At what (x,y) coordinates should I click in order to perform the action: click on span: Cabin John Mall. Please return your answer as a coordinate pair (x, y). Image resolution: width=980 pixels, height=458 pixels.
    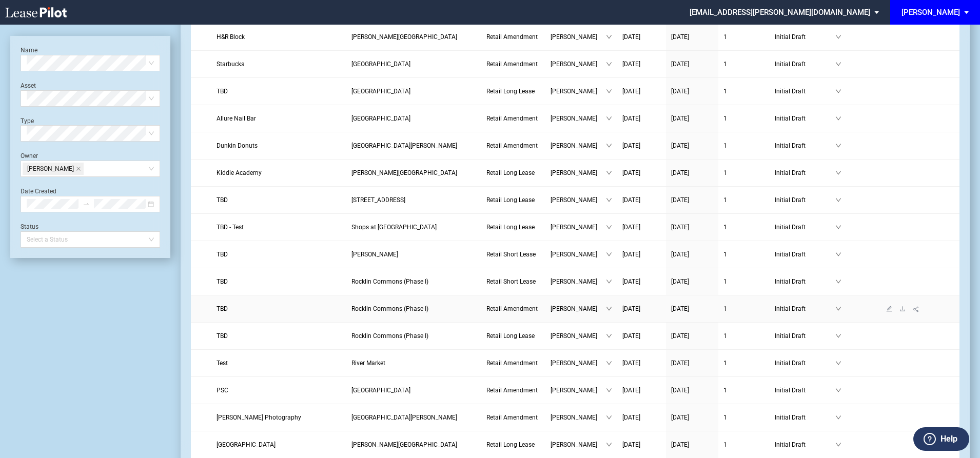
    Looking at the image, I should click on (375, 255).